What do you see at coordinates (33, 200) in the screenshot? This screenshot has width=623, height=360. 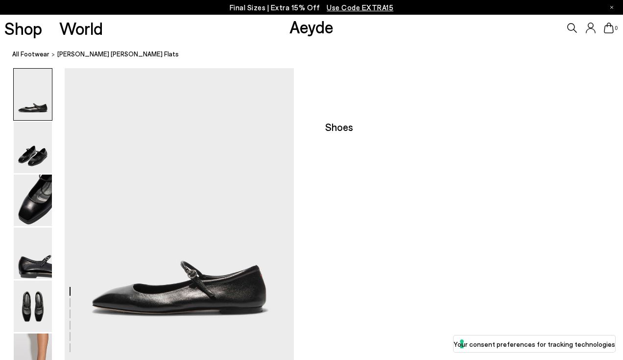 I see `img: Uma Mary-Jane Flats - Image 3` at bounding box center [33, 200].